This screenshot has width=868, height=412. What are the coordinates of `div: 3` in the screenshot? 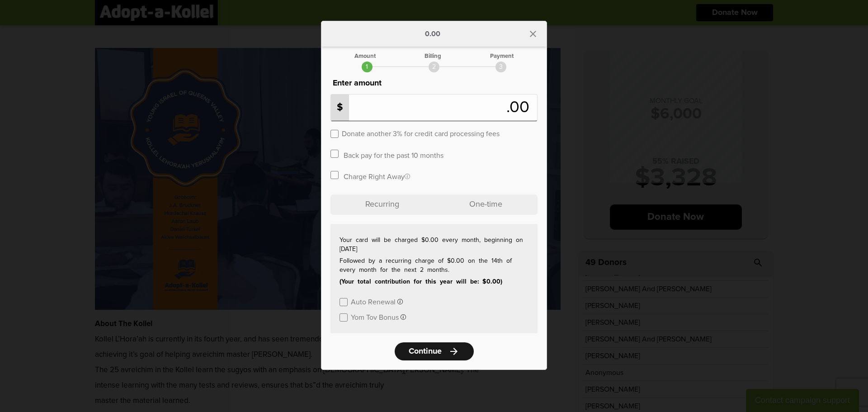 It's located at (501, 67).